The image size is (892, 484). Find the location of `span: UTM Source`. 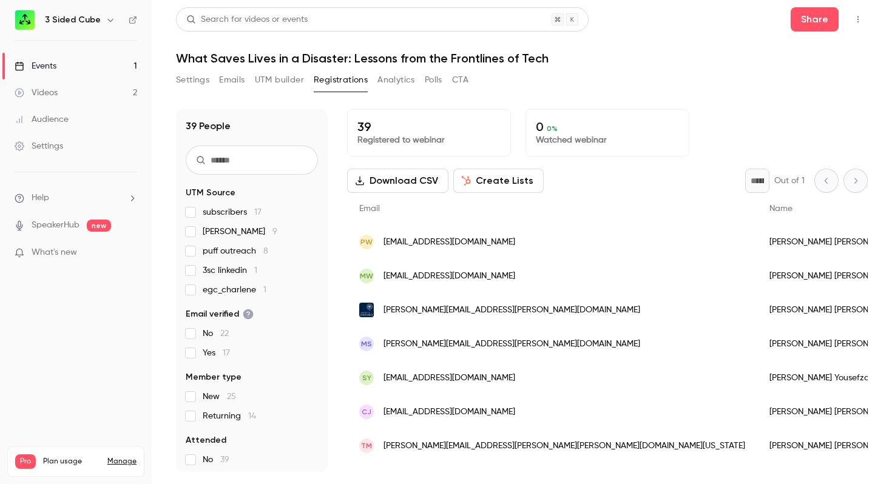

span: UTM Source is located at coordinates (211, 193).